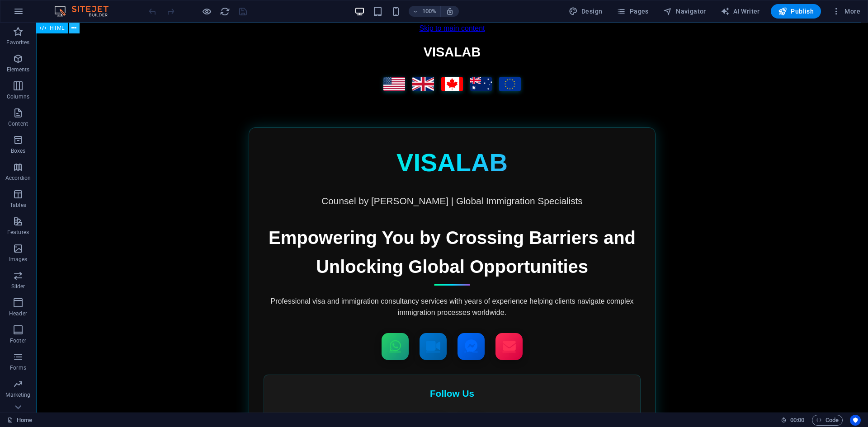 This screenshot has width=868, height=427. Describe the element at coordinates (740, 11) in the screenshot. I see `button: AI Writer` at that location.